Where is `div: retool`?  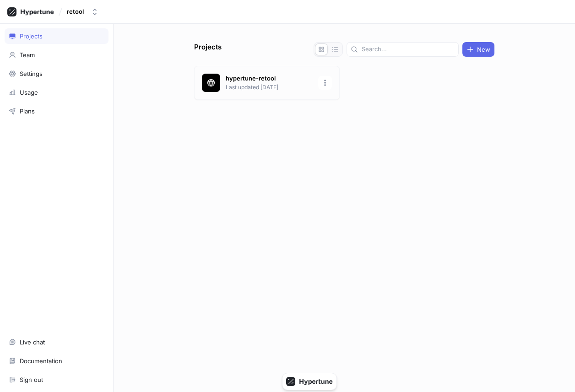 div: retool is located at coordinates (75, 11).